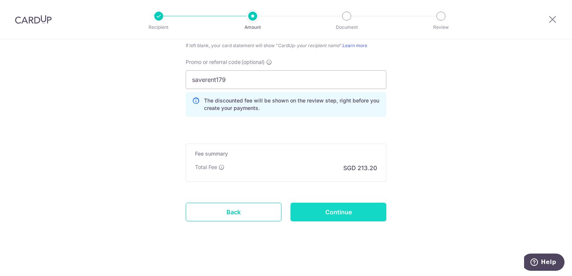 This screenshot has width=572, height=276. I want to click on p: Total Fee, so click(206, 167).